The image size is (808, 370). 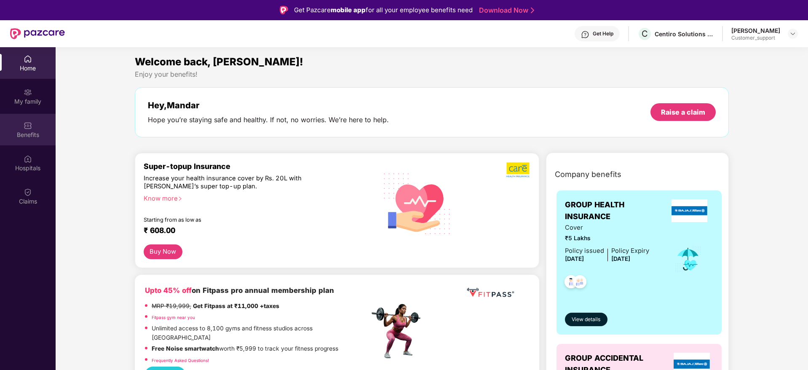 What do you see at coordinates (28, 92) in the screenshot?
I see `img: svg+xml;base64,PHN2ZyB3aWR0aD0iMjAiIGhlaWdodD0iMjAiIHZpZXdCb3g9IjAgMCAyMCAyMCIgZmlsbD0ibm9uZSIgeG...` at bounding box center [28, 92].